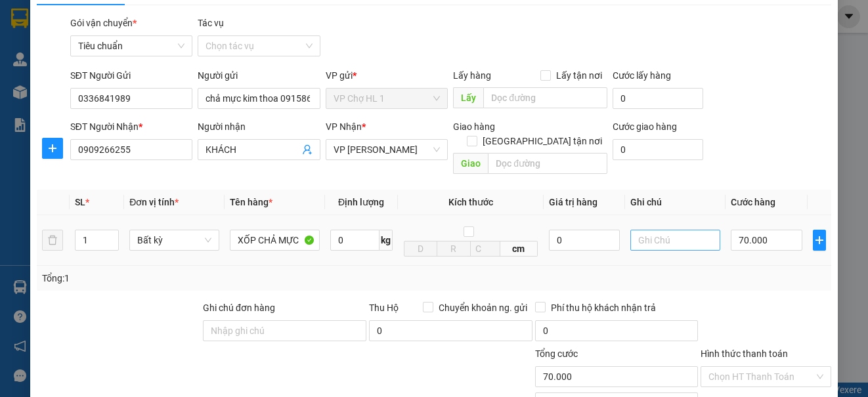  What do you see at coordinates (284, 331) in the screenshot?
I see `input: Ghi chú đơn hàng` at bounding box center [284, 331].